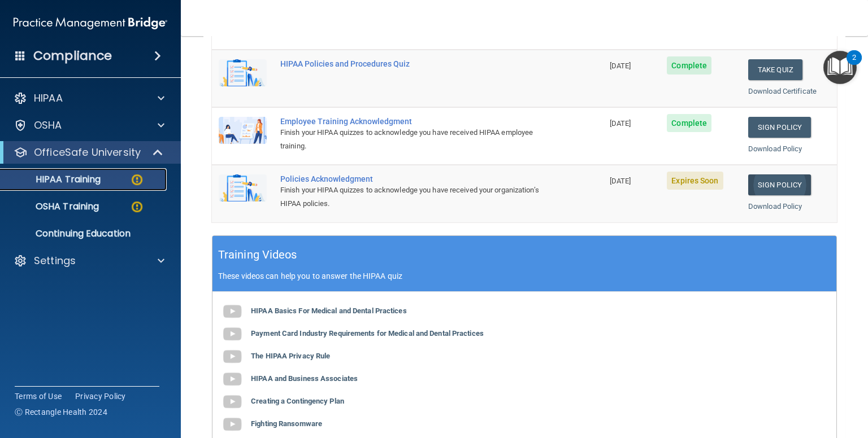 This screenshot has height=438, width=868. Describe the element at coordinates (367, 333) in the screenshot. I see `b: Payment Card Industry Requirements for Medical and Dental Practices` at that location.